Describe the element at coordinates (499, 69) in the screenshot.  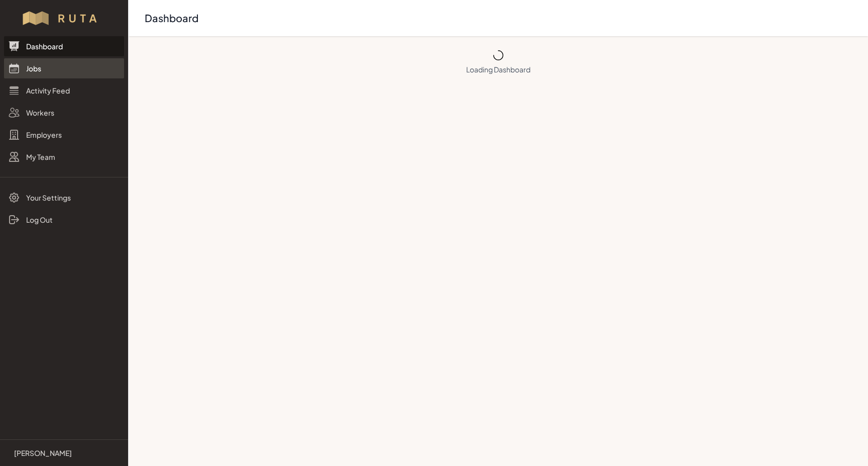
I see `p: Loading Dashboard` at that location.